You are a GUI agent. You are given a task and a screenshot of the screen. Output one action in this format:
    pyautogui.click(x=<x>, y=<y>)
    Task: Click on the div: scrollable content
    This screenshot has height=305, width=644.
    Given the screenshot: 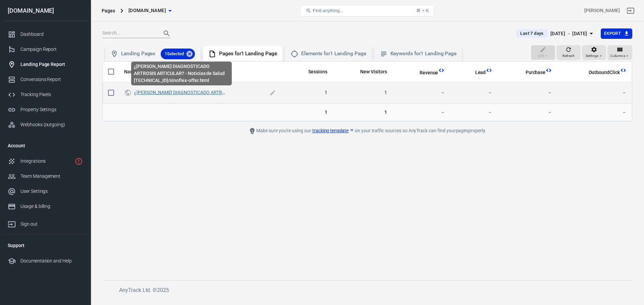 What is the action you would take?
    pyautogui.click(x=367, y=92)
    